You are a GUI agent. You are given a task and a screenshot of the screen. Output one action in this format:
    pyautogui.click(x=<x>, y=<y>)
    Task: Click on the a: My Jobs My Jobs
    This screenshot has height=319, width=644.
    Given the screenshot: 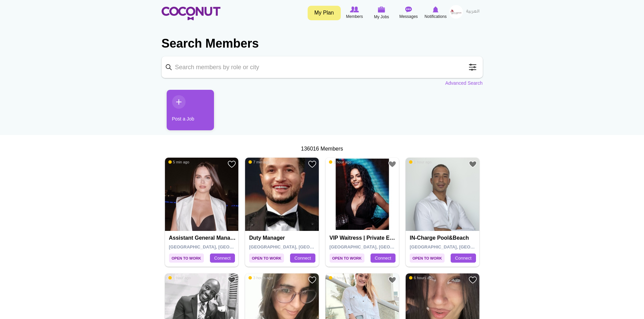 What is the action you would take?
    pyautogui.click(x=381, y=13)
    